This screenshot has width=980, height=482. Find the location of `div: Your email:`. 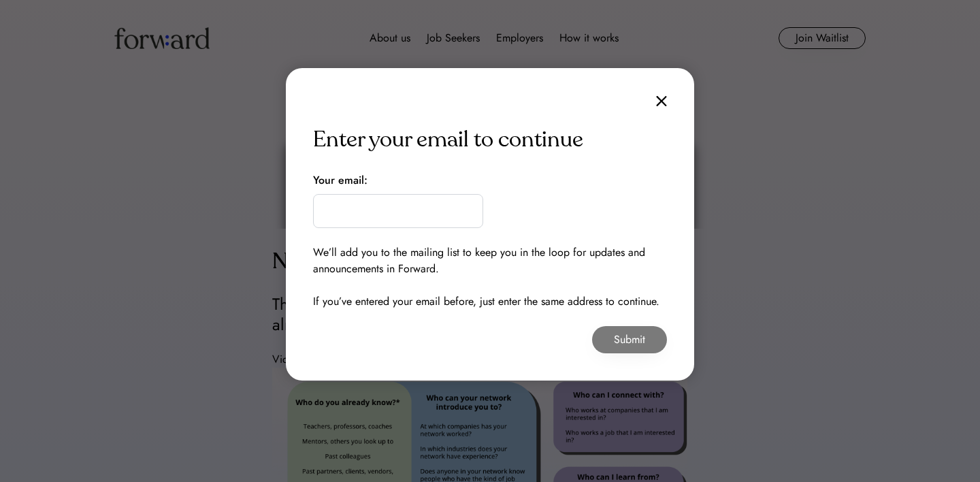

div: Your email: is located at coordinates (340, 181).